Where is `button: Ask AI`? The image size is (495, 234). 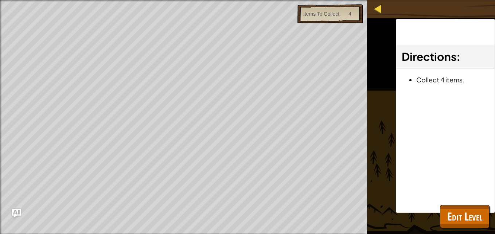 button: Ask AI is located at coordinates (16, 213).